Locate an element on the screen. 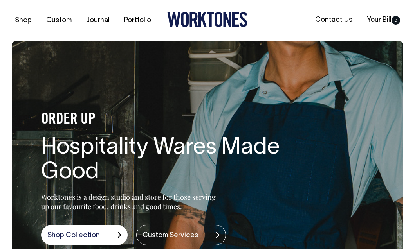 This screenshot has width=415, height=249. h4: ORDER UP is located at coordinates (166, 120).